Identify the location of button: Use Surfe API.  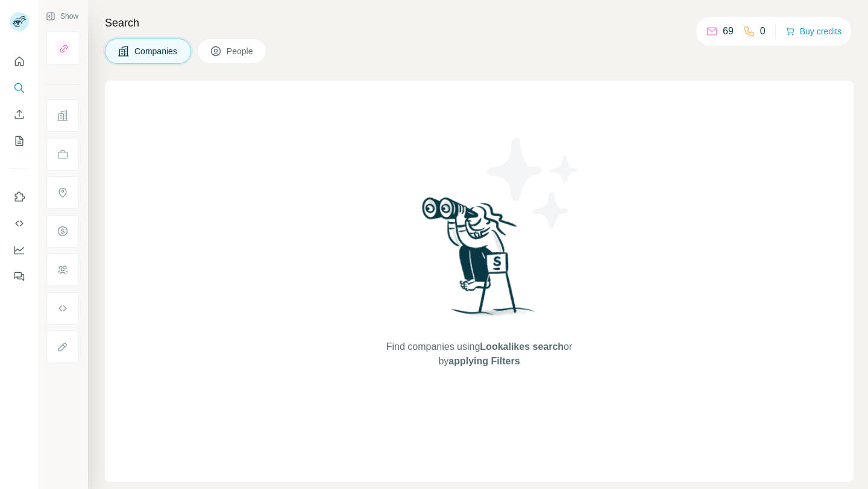
(19, 224).